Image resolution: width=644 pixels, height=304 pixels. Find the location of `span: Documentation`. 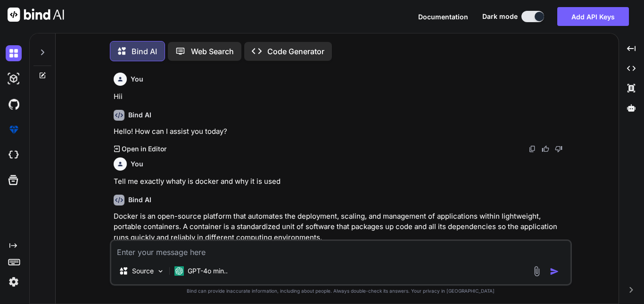

span: Documentation is located at coordinates (443, 17).